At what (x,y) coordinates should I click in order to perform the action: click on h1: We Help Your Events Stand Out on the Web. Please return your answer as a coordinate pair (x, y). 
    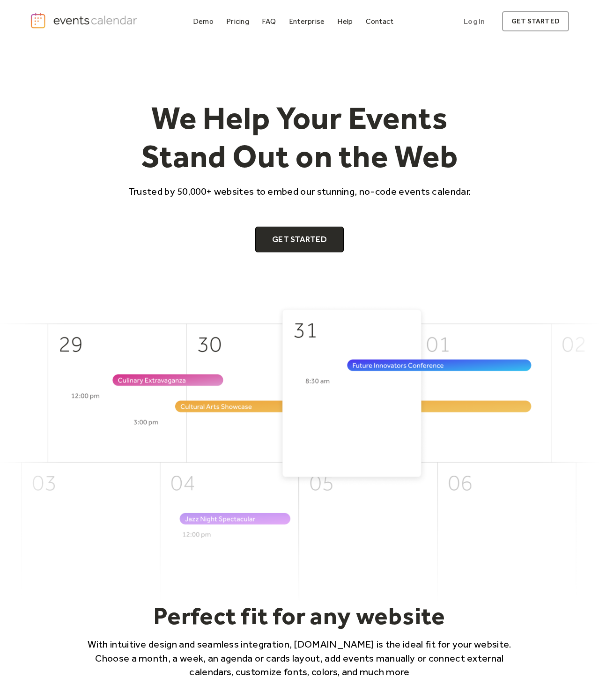
    Looking at the image, I should click on (300, 137).